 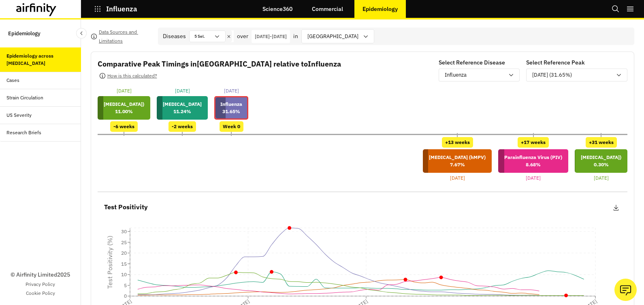 I want to click on p: 7.67 %, so click(x=457, y=165).